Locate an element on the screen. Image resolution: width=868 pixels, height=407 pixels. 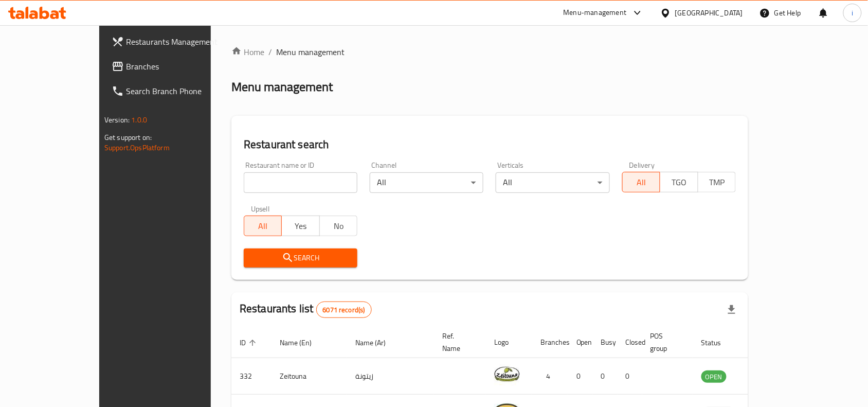
a: Support.OpsPlatform is located at coordinates (137, 148).